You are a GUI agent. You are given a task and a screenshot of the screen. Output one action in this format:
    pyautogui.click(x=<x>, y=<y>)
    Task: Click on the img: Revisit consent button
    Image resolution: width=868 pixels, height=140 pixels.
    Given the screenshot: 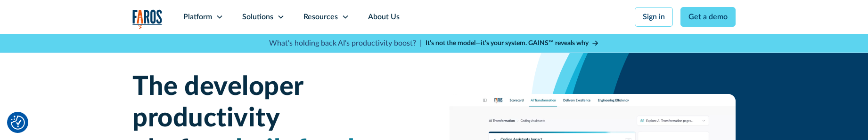 What is the action you would take?
    pyautogui.click(x=18, y=123)
    